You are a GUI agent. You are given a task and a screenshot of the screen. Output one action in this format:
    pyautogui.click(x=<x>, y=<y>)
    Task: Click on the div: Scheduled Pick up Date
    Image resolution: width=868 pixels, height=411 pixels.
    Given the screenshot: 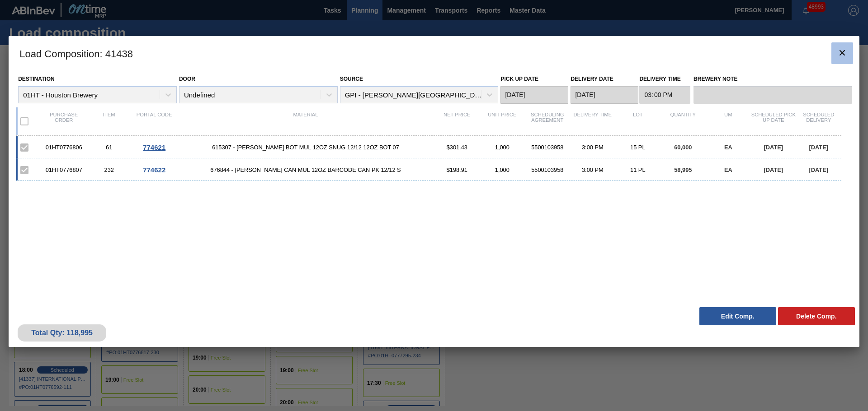 What is the action you would take?
    pyautogui.click(x=773, y=121)
    